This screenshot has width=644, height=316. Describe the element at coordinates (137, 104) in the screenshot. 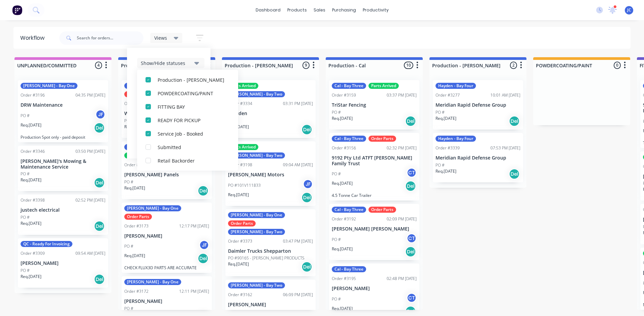

I see `div: Order #3141` at that location.